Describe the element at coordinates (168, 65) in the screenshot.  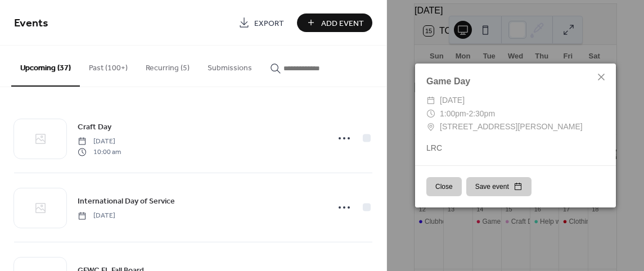
I see `button: Recurring (5)` at that location.